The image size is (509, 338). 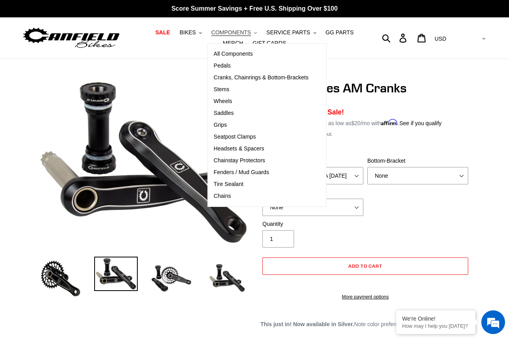 What do you see at coordinates (223, 113) in the screenshot?
I see `span: Saddles` at bounding box center [223, 113].